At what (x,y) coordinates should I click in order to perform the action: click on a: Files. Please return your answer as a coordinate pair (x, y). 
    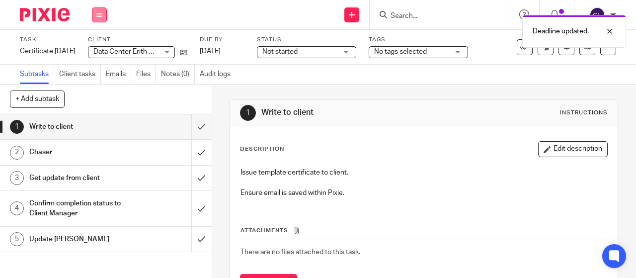
    Looking at the image, I should click on (146, 74).